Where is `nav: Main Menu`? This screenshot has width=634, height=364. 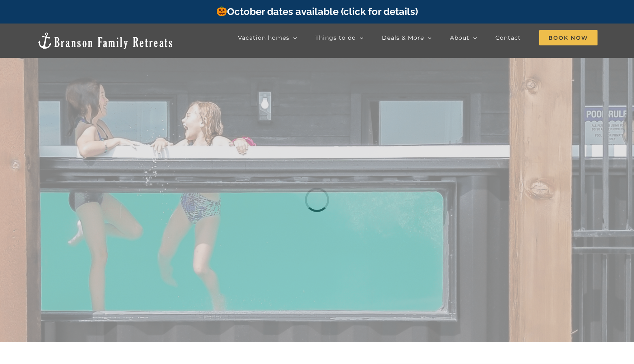
nav: Main Menu is located at coordinates (418, 38).